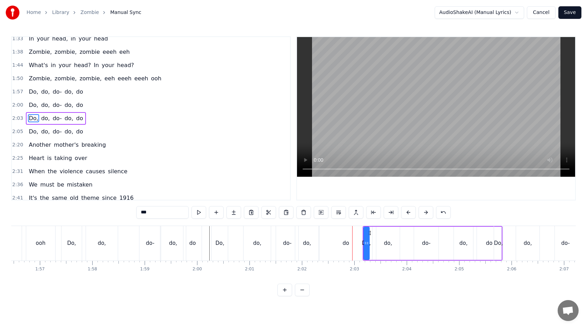  What do you see at coordinates (17, 105) in the screenshot?
I see `span: 2:00` at bounding box center [17, 105].